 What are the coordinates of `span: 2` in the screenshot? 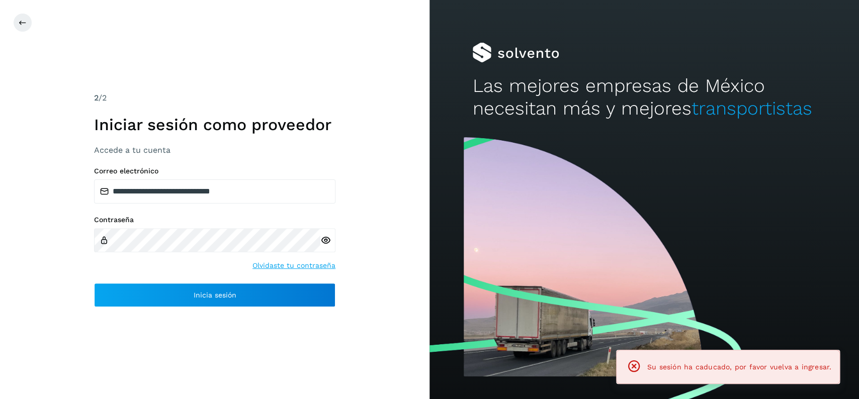 It's located at (96, 98).